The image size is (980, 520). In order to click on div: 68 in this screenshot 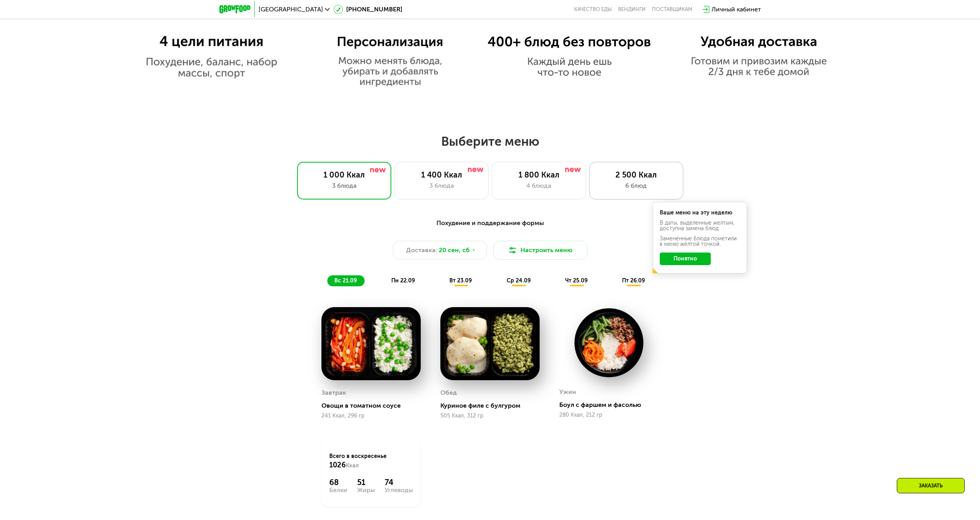, I will do `click(339, 482)`.